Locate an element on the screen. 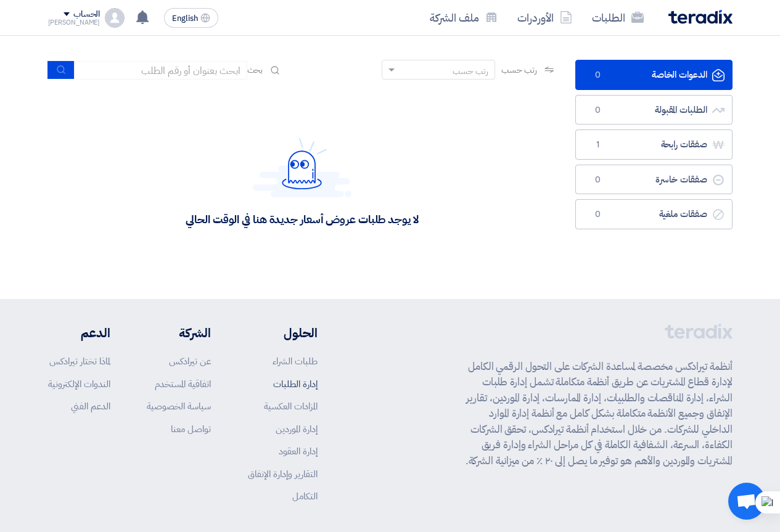  a: إدارة العقود is located at coordinates (298, 452).